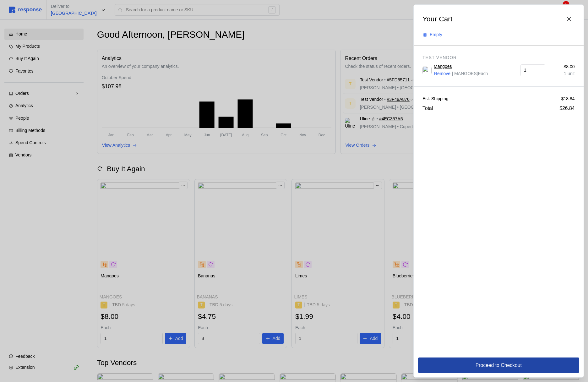 Image resolution: width=588 pixels, height=382 pixels. What do you see at coordinates (437, 19) in the screenshot?
I see `h2: Your Cart` at bounding box center [437, 19].